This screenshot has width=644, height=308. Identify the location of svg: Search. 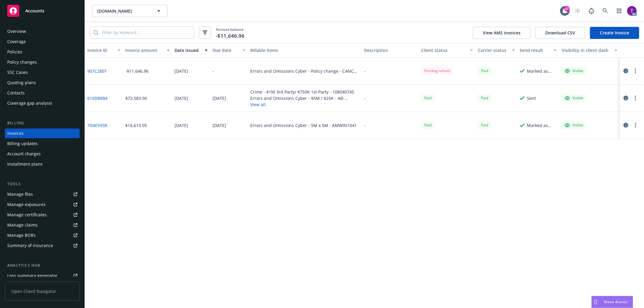
(96, 33).